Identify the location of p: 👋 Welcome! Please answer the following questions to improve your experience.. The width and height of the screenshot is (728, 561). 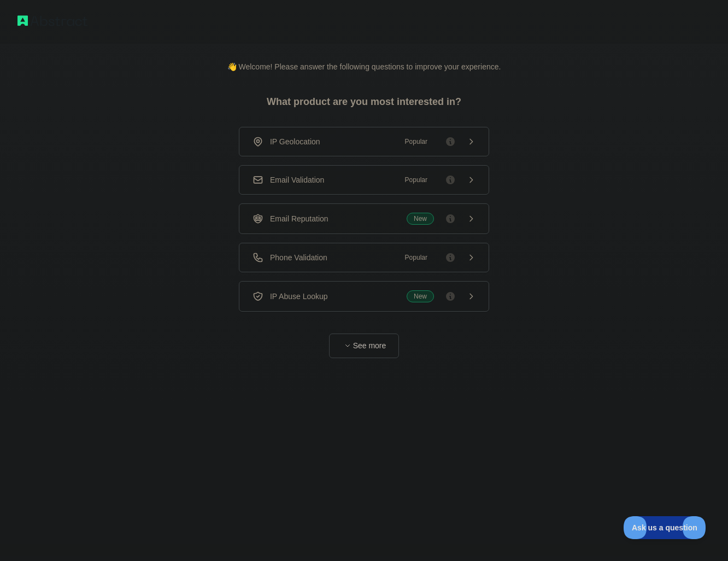
(364, 58).